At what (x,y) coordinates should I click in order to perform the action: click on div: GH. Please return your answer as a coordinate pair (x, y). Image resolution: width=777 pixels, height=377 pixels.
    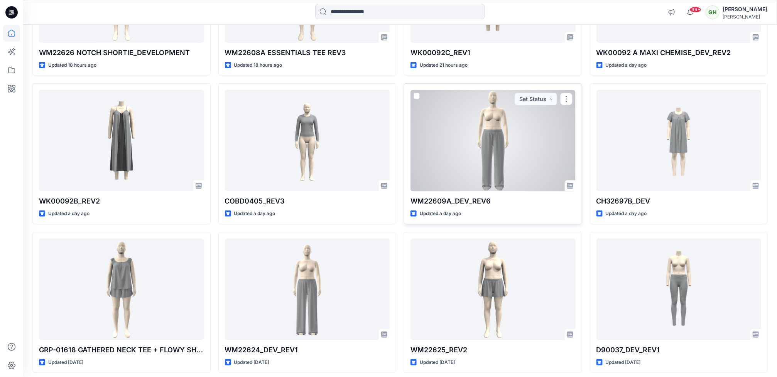
    Looking at the image, I should click on (712, 12).